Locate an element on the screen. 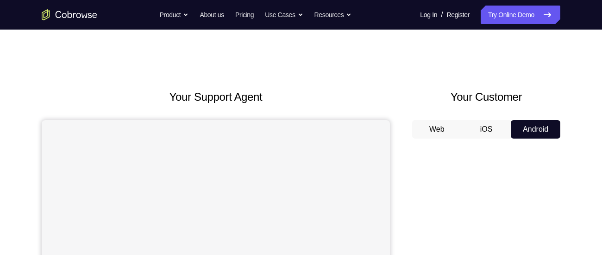 This screenshot has width=602, height=255. a: Pricing is located at coordinates (244, 15).